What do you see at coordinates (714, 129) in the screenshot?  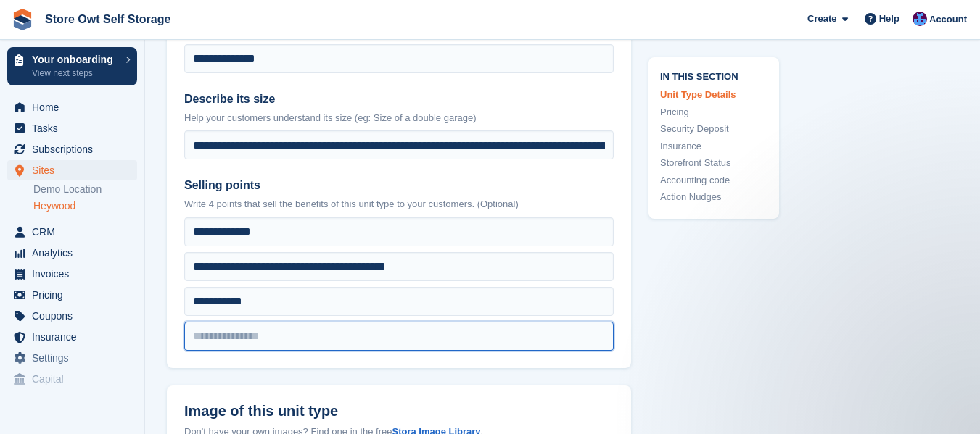 I see `a: Security Deposit` at bounding box center [714, 129].